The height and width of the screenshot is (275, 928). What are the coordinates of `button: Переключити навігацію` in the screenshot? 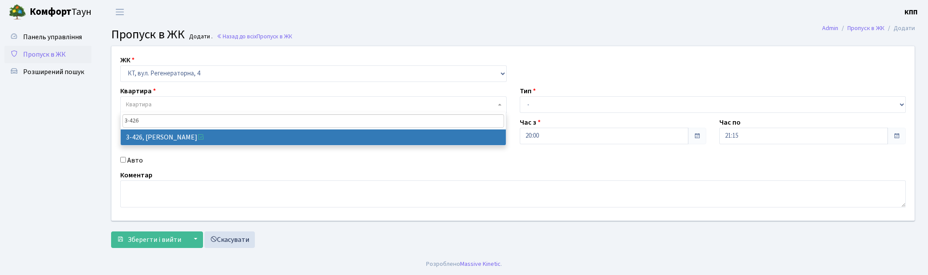 It's located at (120, 12).